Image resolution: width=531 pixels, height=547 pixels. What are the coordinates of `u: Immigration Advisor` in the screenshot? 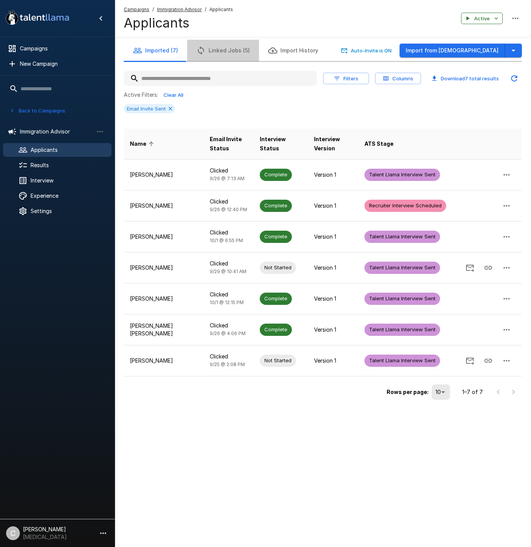 It's located at (179, 9).